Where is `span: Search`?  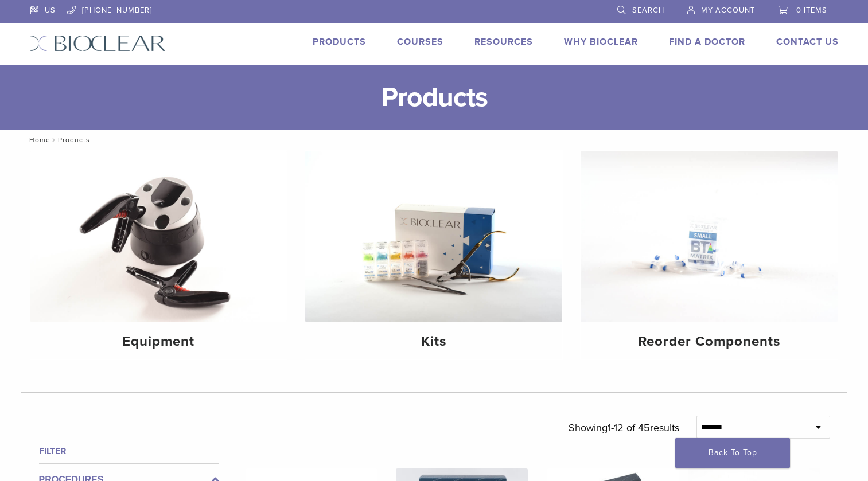 span: Search is located at coordinates (648, 11).